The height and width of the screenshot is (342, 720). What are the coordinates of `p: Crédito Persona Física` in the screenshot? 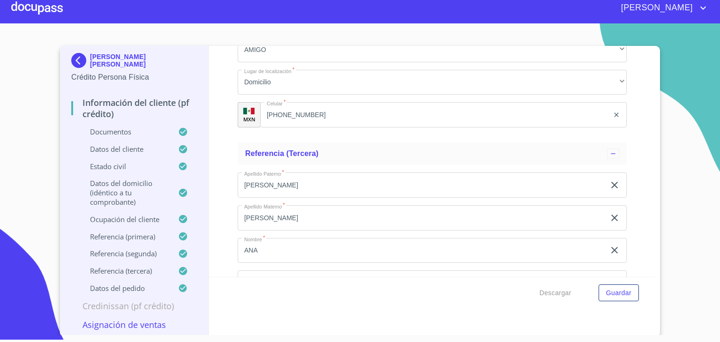 It's located at (134, 77).